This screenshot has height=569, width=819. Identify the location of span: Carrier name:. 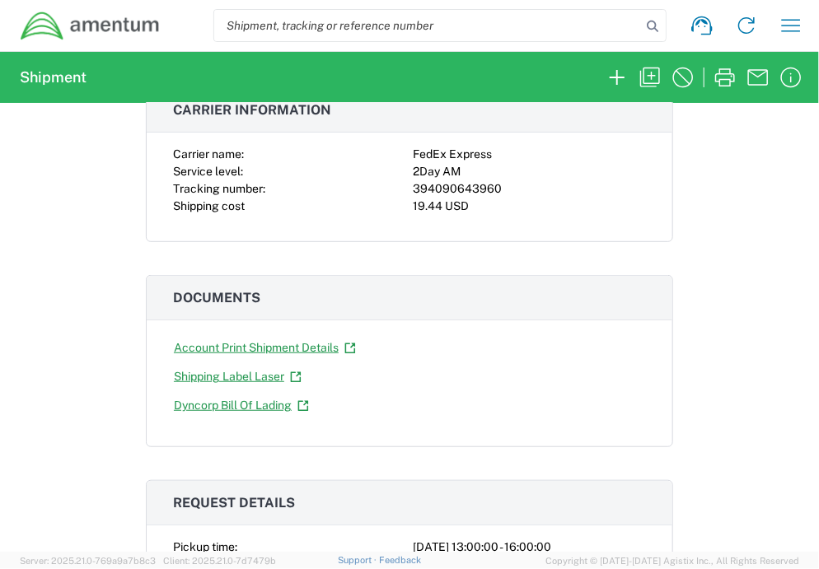
(208, 154).